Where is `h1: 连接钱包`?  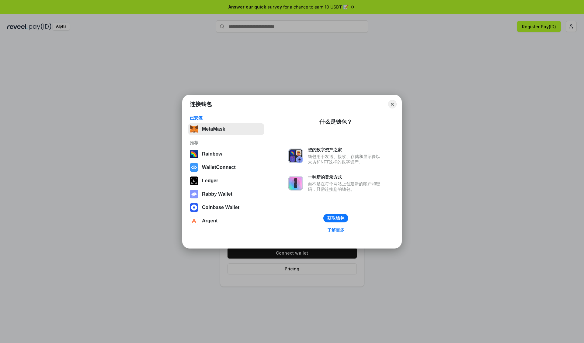 h1: 连接钱包 is located at coordinates (201, 104).